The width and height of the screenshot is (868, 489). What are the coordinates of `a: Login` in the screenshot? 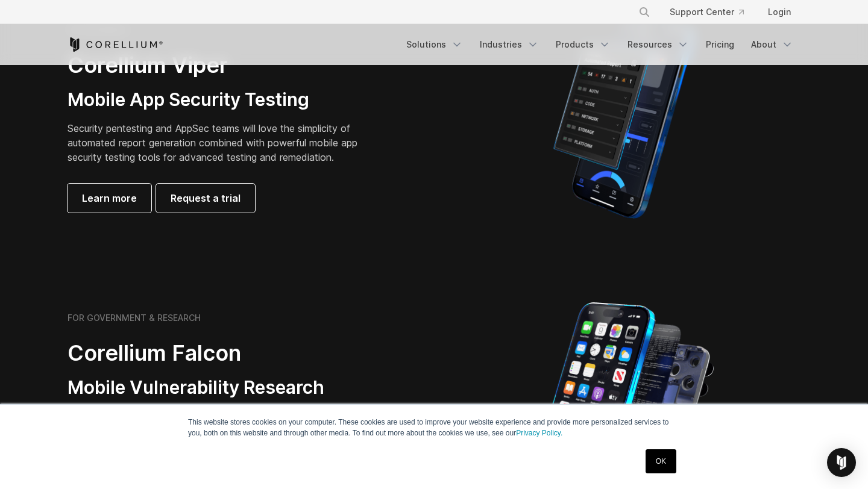 It's located at (780, 12).